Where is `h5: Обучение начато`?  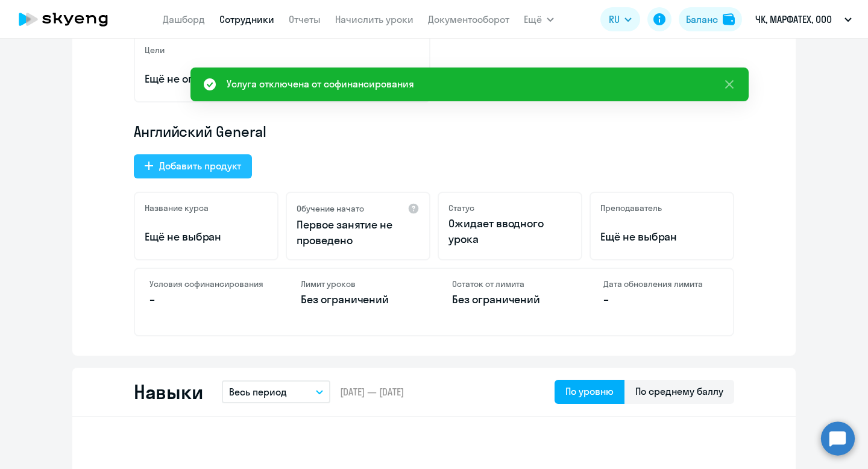 h5: Обучение начато is located at coordinates (330, 208).